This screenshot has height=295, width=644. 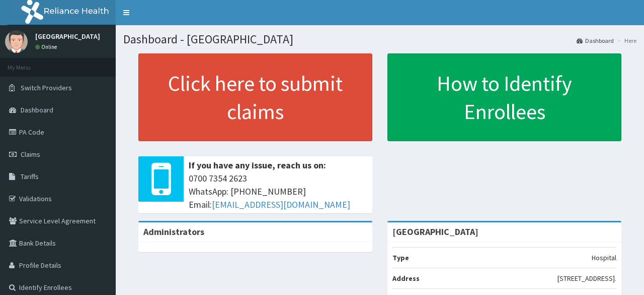 I want to click on li: Here, so click(x=625, y=40).